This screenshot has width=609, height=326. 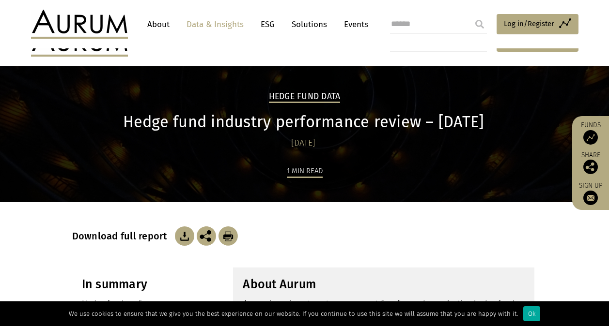 I want to click on div: Share, so click(x=590, y=163).